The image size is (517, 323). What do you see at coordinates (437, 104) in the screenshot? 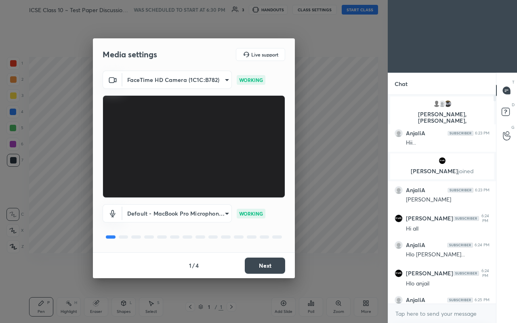
I see `img: default.png` at bounding box center [437, 104].